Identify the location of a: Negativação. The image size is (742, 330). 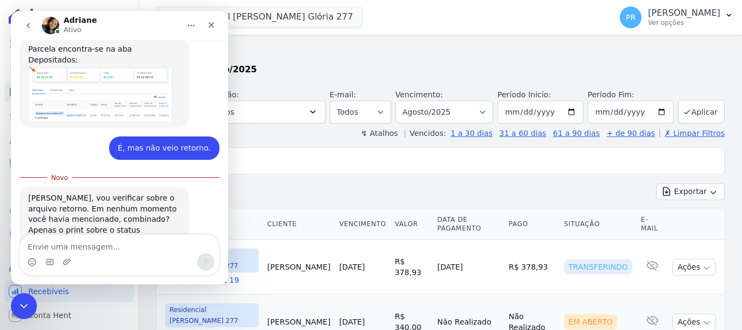
(69, 235).